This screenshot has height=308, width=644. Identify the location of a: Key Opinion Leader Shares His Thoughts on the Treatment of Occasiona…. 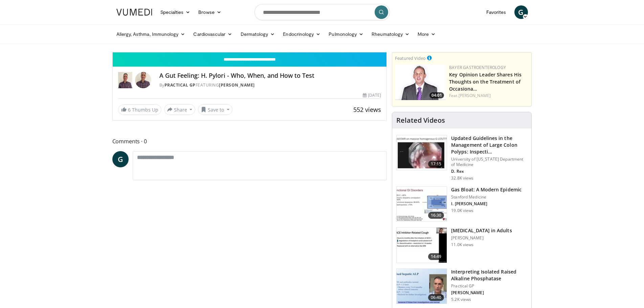
(485, 81).